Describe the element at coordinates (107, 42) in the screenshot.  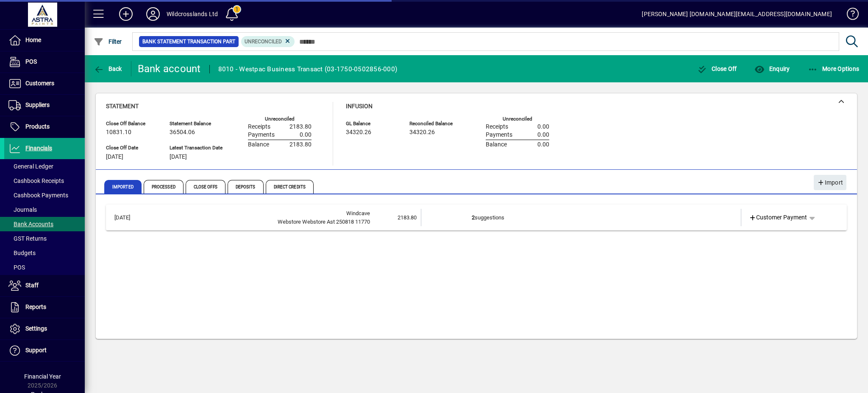
I see `button: Filter` at that location.